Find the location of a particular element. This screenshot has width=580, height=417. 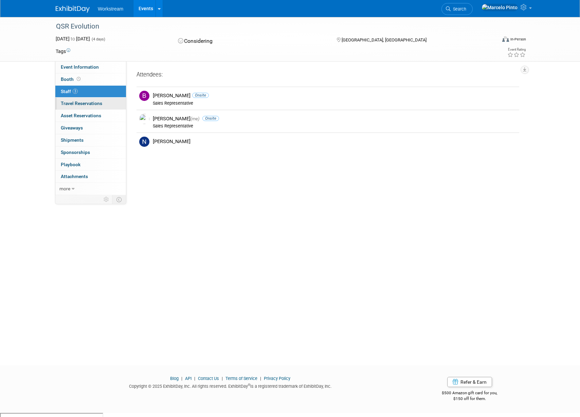

div: In-Person is located at coordinates (518, 39).